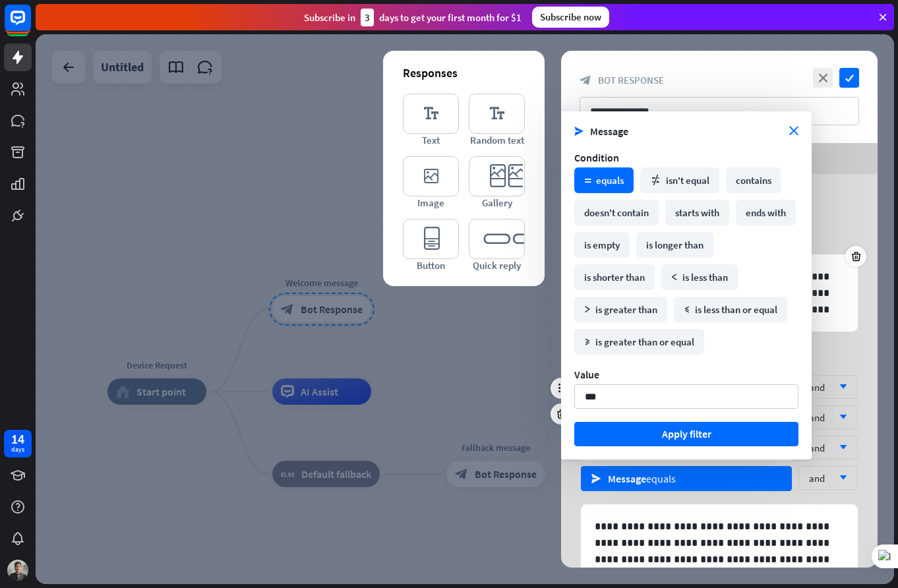  I want to click on div: is less than, so click(700, 277).